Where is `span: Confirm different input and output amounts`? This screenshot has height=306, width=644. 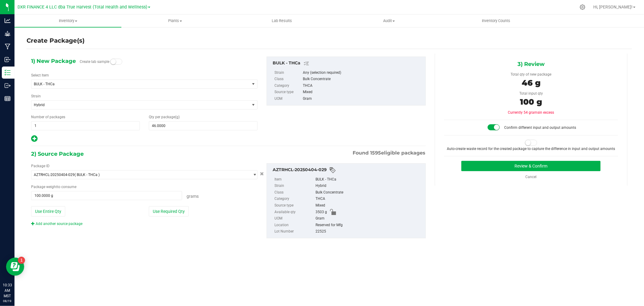 span: Confirm different input and output amounts is located at coordinates (540, 127).